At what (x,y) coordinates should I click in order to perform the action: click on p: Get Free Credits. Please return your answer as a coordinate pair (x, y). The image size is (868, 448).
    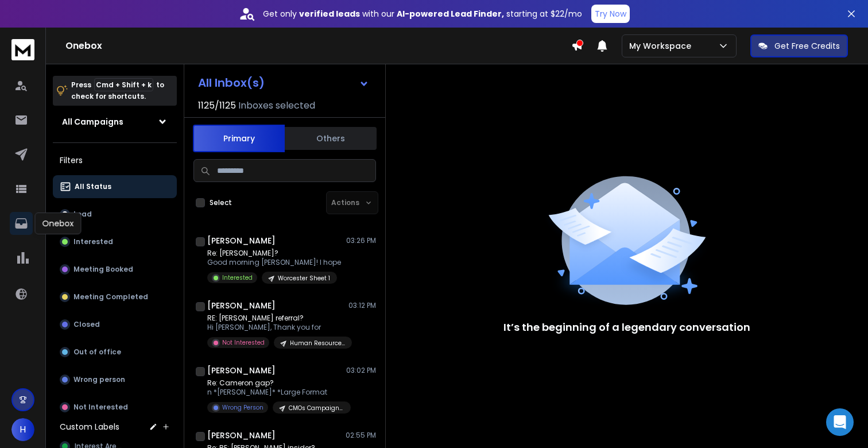
    Looking at the image, I should click on (807, 46).